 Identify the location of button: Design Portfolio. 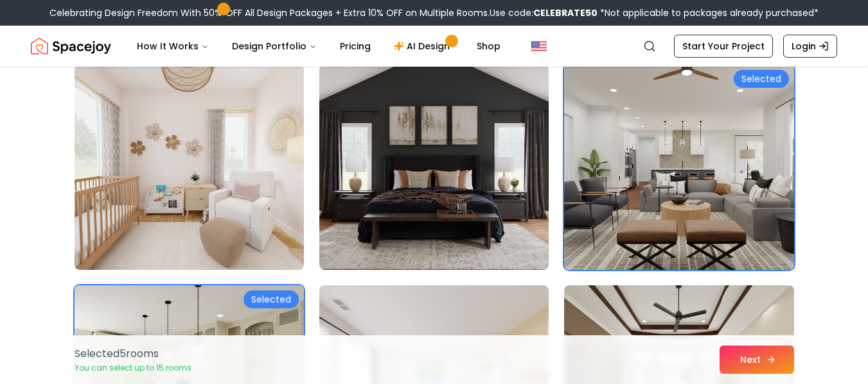
(274, 46).